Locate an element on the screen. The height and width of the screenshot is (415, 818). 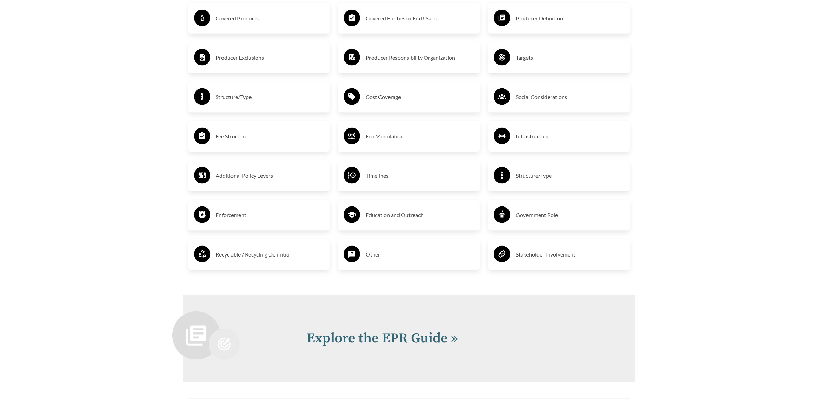
h3: Stakeholder Involvement is located at coordinates (570, 254).